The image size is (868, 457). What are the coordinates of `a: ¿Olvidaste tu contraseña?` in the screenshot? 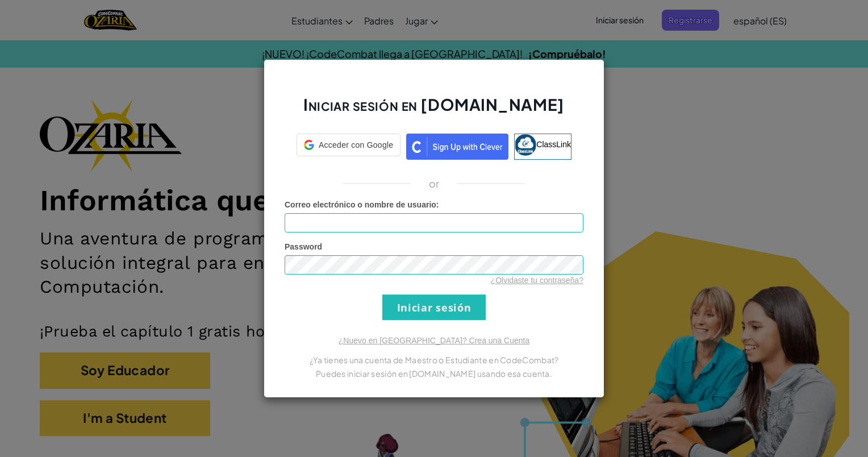 It's located at (537, 280).